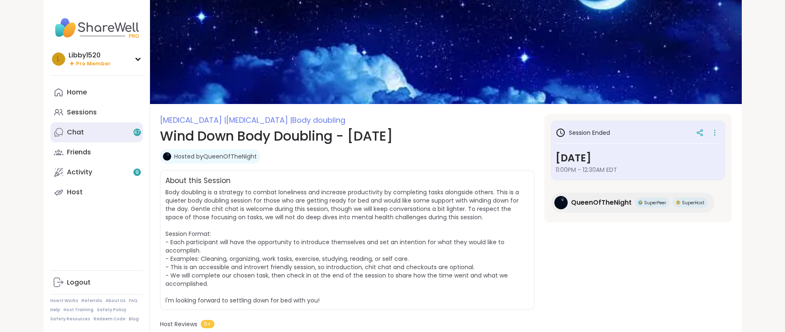 This screenshot has width=785, height=332. What do you see at coordinates (133, 301) in the screenshot?
I see `a: FAQ` at bounding box center [133, 301].